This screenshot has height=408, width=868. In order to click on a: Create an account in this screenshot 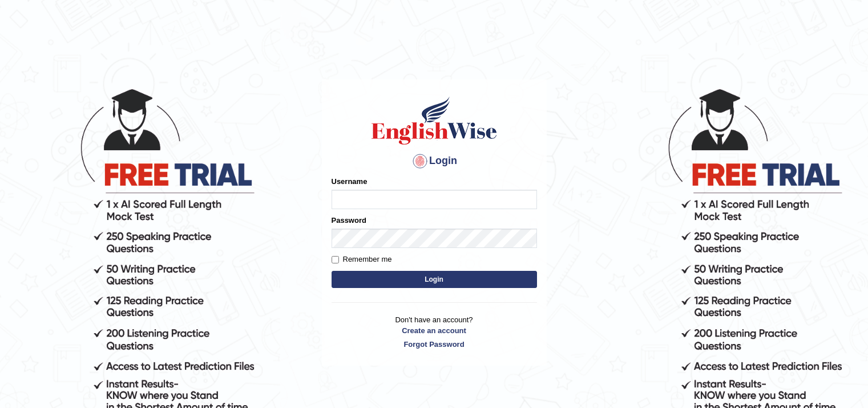, I will do `click(434, 330)`.